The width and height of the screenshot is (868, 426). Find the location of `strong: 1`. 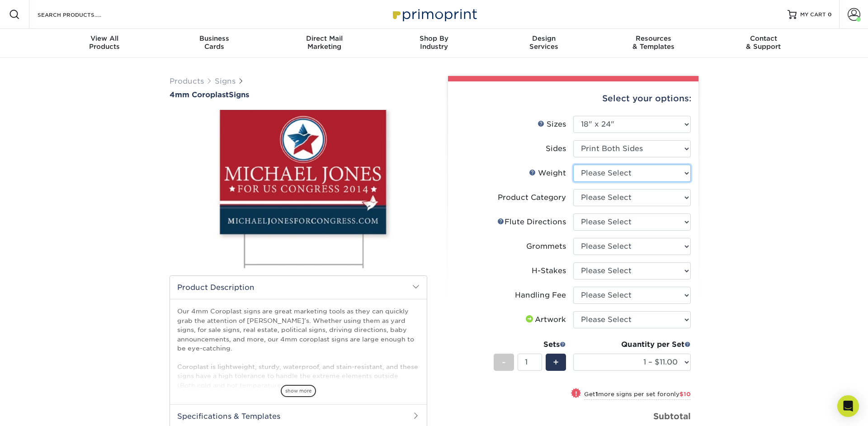

strong: 1 is located at coordinates (597, 394).